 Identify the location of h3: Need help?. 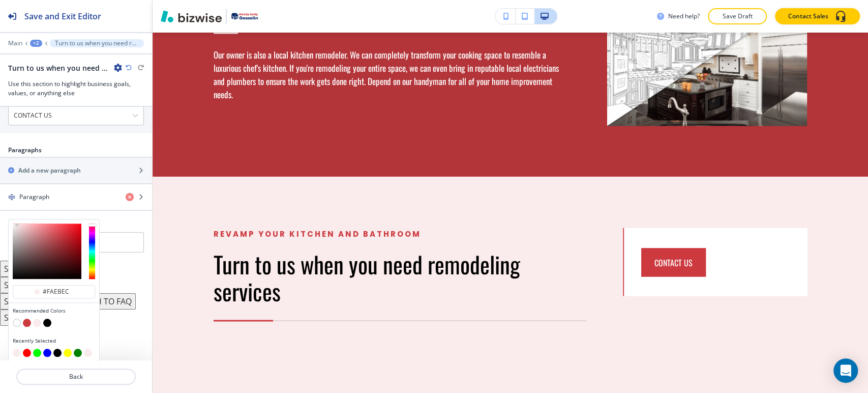
(684, 16).